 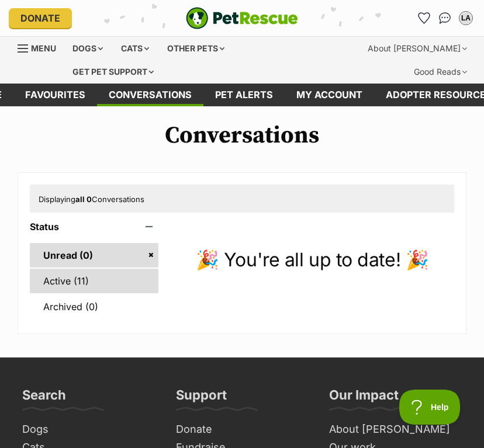 What do you see at coordinates (135, 48) in the screenshot?
I see `div: Cats` at bounding box center [135, 48].